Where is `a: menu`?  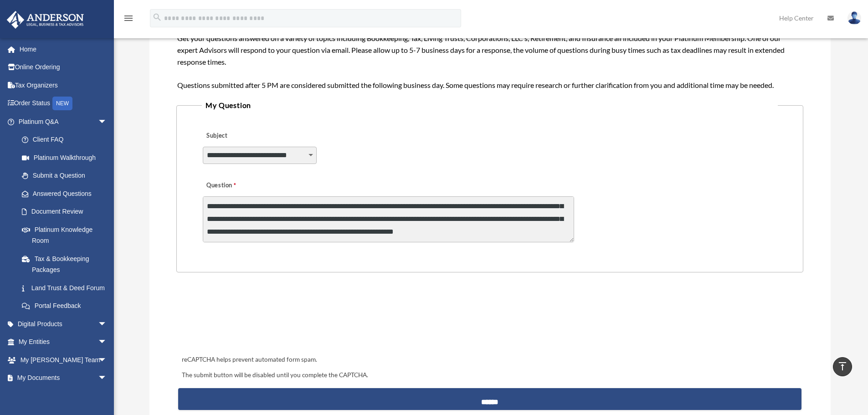 a: menu is located at coordinates (128, 19).